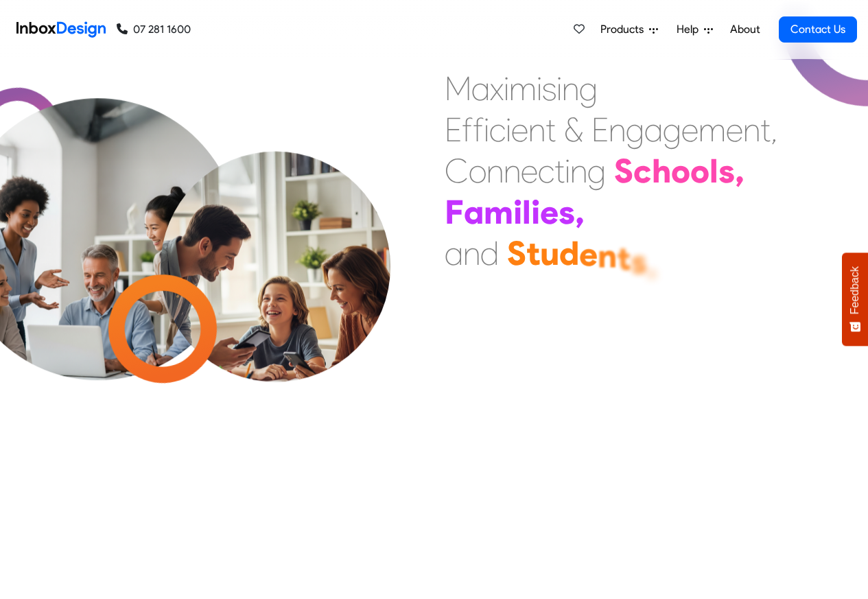 Image resolution: width=868 pixels, height=599 pixels. I want to click on a: Help, so click(694, 29).